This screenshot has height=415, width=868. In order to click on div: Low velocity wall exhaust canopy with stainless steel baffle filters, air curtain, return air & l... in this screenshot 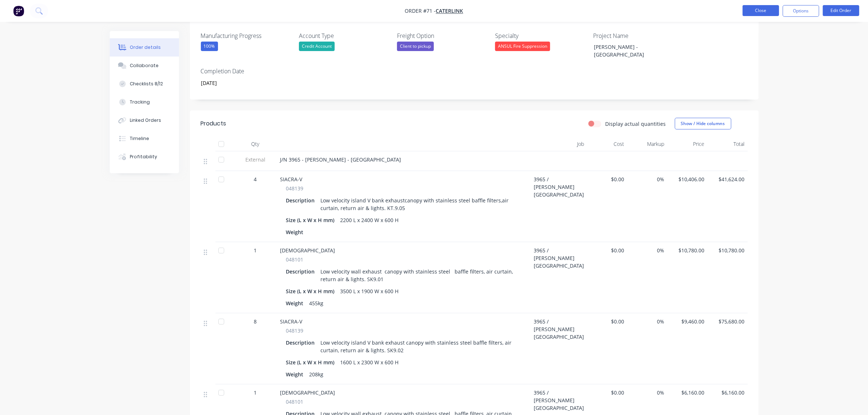, I will do `click(421, 275)`.